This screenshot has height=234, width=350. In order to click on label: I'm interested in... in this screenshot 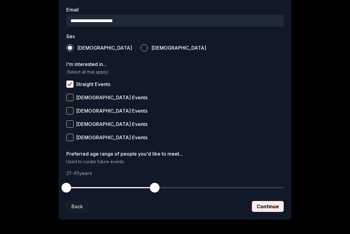, I will do `click(175, 64)`.